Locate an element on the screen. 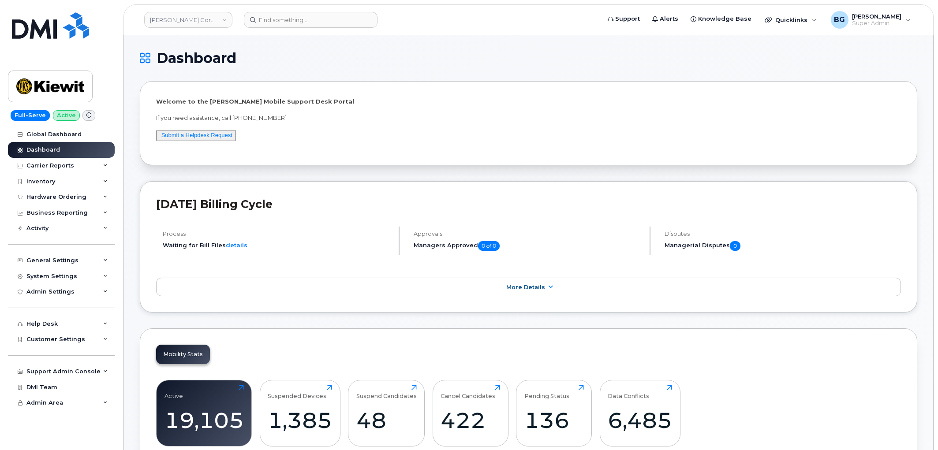 Image resolution: width=938 pixels, height=450 pixels. div: Cancel Candidates is located at coordinates (468, 392).